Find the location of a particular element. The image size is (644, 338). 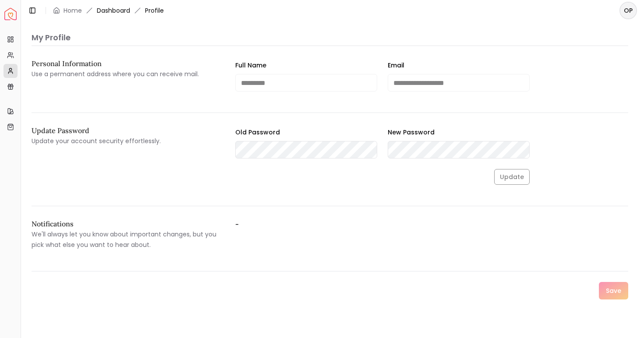

p: Use a permanent address where you can receive mail. is located at coordinates (126, 74).